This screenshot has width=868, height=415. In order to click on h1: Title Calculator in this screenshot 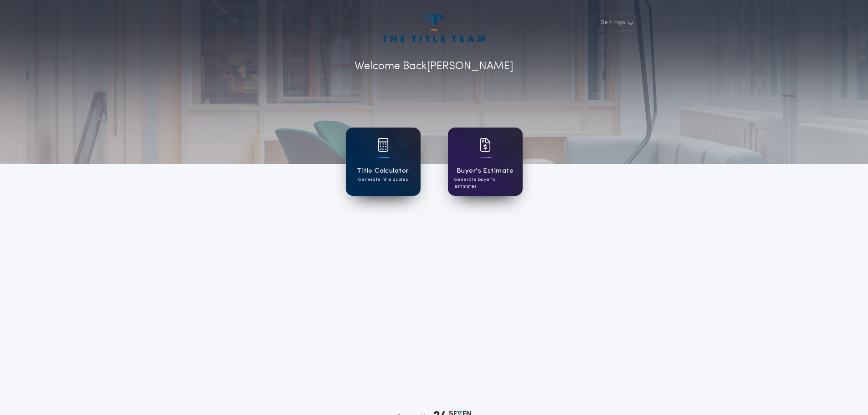, I will do `click(382, 171)`.